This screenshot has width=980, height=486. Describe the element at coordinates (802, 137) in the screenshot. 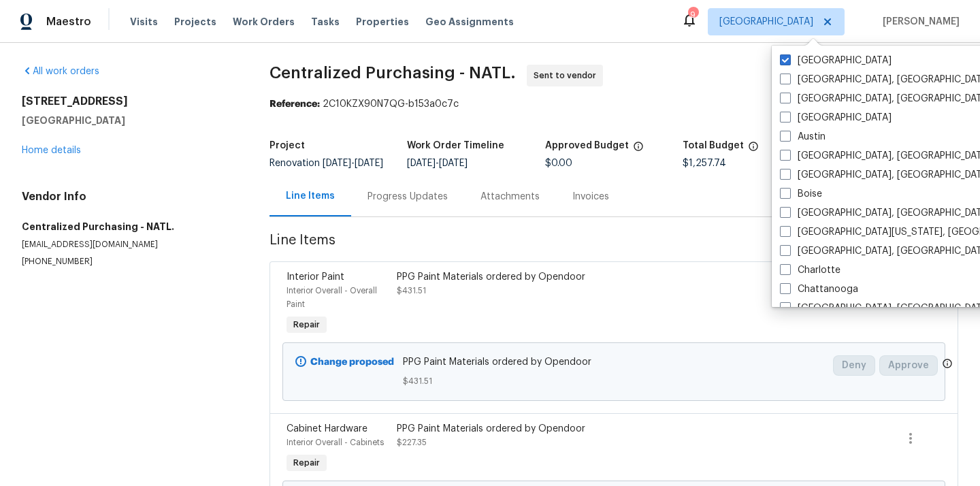

I see `label: Austin` at that location.